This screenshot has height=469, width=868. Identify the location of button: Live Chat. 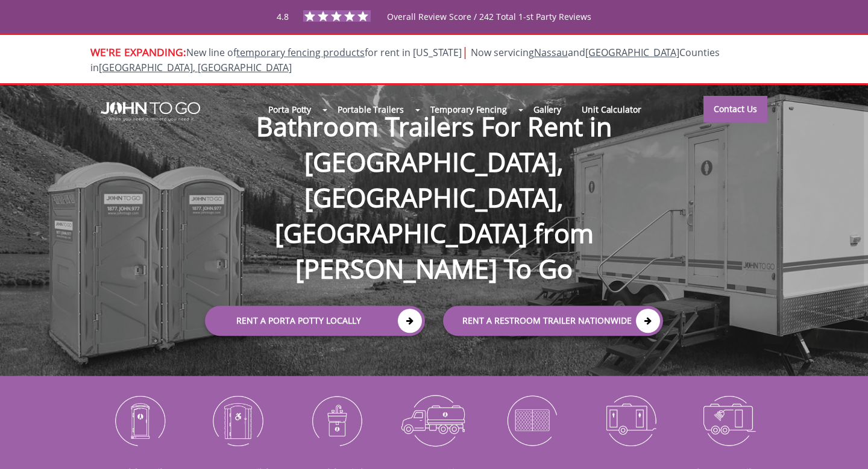
(844, 445).